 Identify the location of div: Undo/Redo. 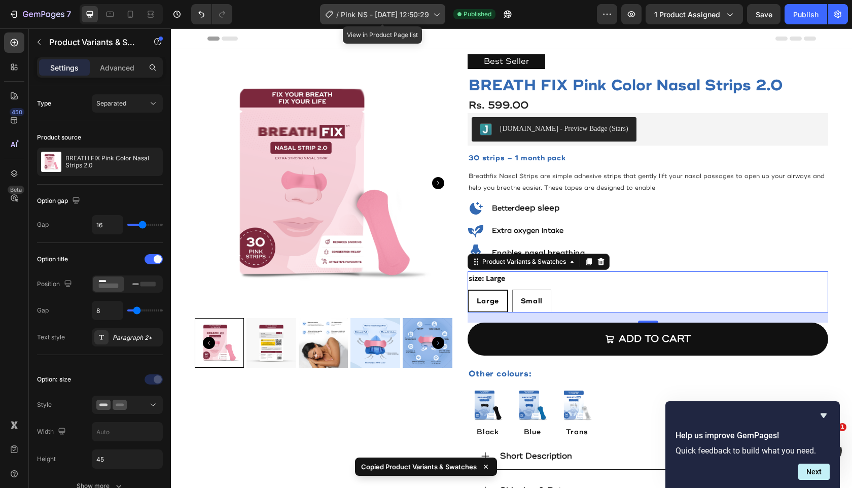
(211, 14).